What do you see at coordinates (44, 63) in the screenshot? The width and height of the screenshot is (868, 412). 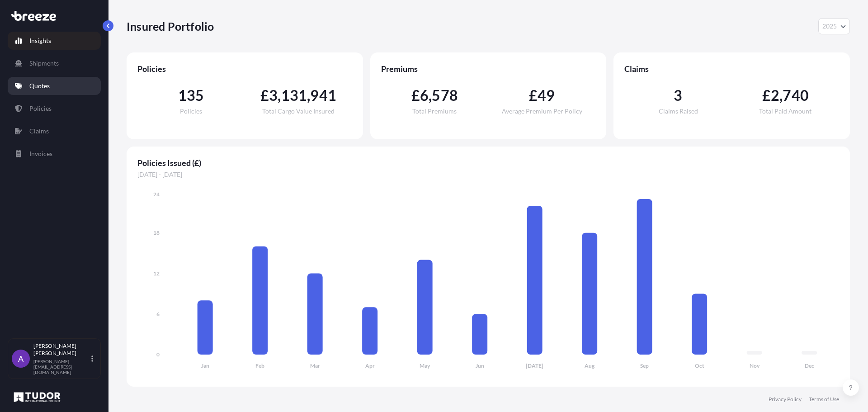 I see `p: Shipments` at bounding box center [44, 63].